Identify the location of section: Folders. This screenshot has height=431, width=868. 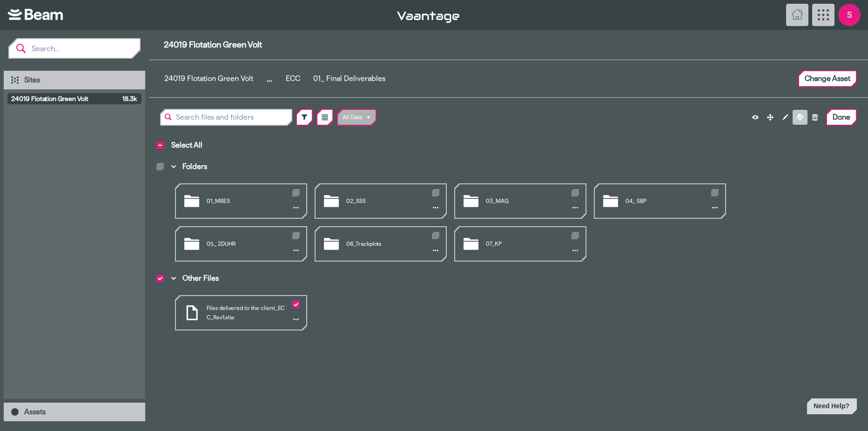
(508, 219).